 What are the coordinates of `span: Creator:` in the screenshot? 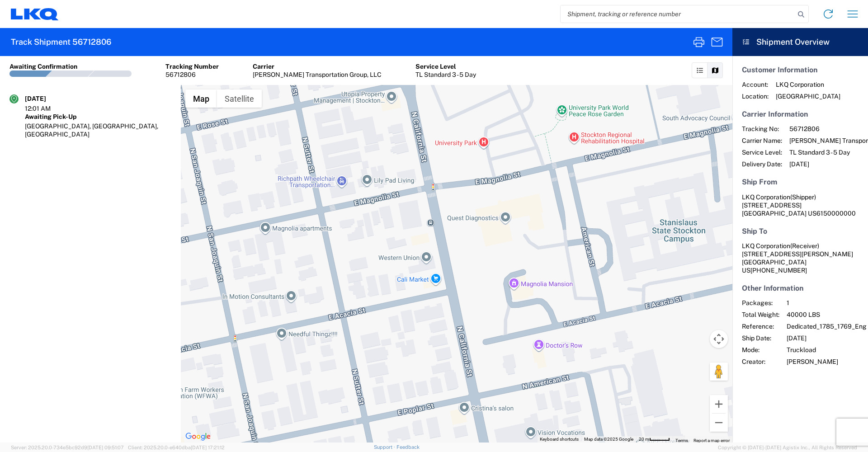 It's located at (761, 362).